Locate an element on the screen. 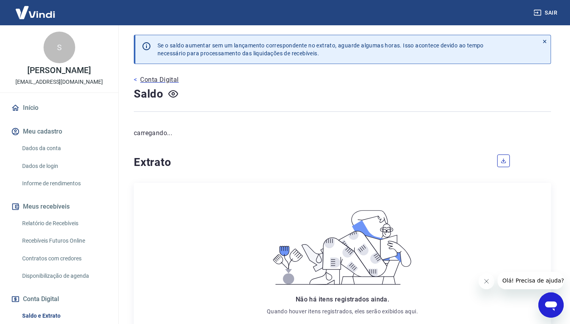 The image size is (570, 324). a: Recebíveis Futuros Online is located at coordinates (64, 241).